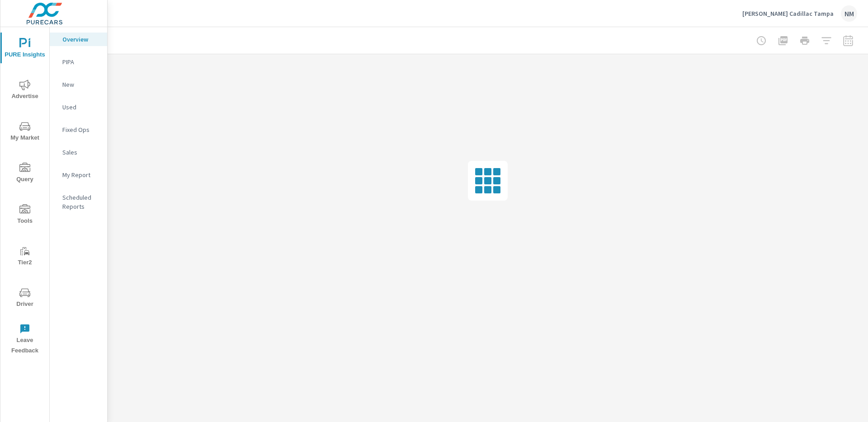  I want to click on p: Sales, so click(81, 153).